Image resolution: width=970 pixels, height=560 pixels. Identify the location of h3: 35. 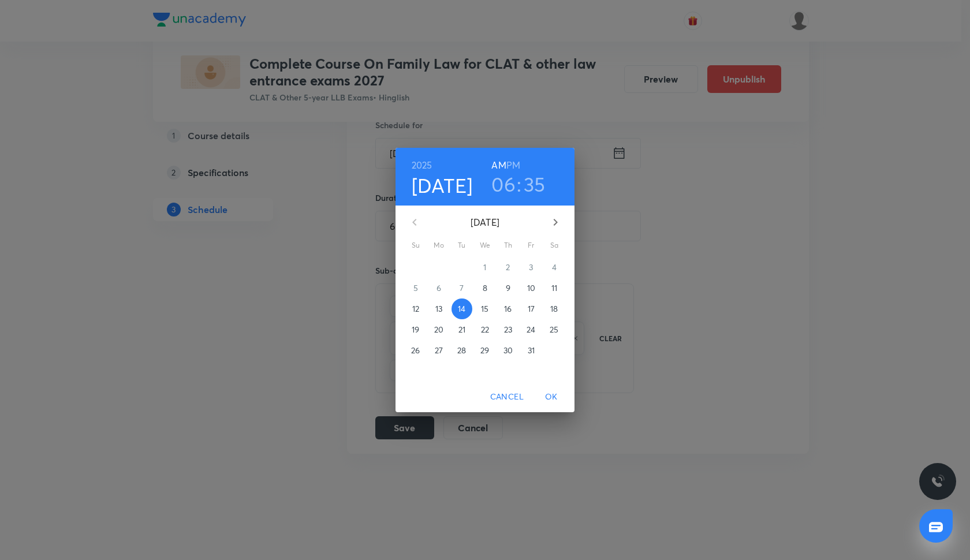
(535, 184).